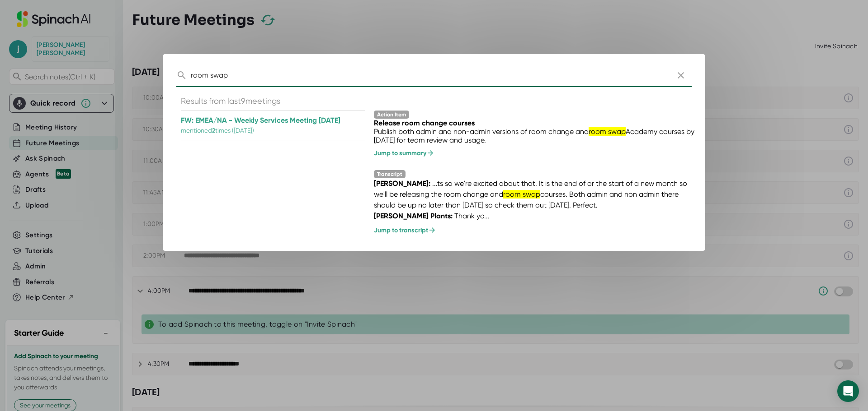 The height and width of the screenshot is (411, 868). What do you see at coordinates (389, 174) in the screenshot?
I see `div: Transcript` at bounding box center [389, 174].